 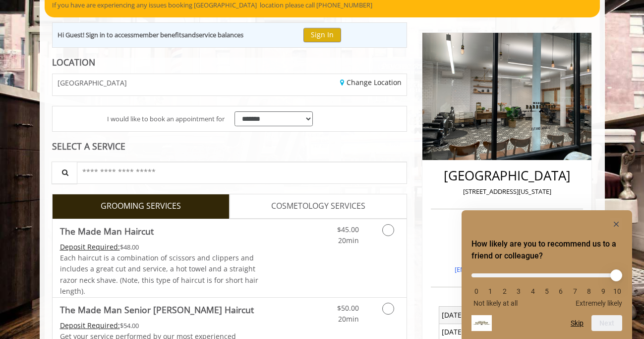 What do you see at coordinates (160, 247) in the screenshot?
I see `div: $48.00` at bounding box center [160, 247].